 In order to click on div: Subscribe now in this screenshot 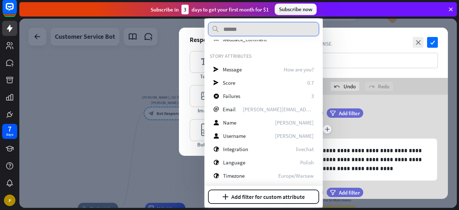, I will do `click(296, 9)`.